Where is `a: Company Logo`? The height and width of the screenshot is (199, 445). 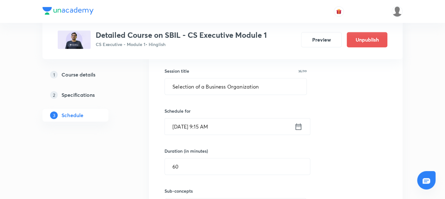 a: Company Logo is located at coordinates (68, 11).